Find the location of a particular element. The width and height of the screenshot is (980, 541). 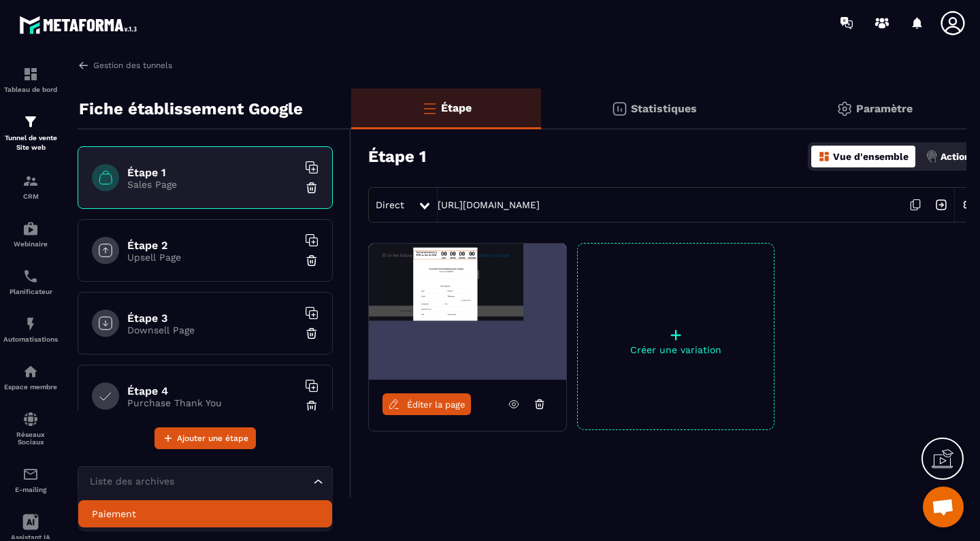

img: email is located at coordinates (30, 474).